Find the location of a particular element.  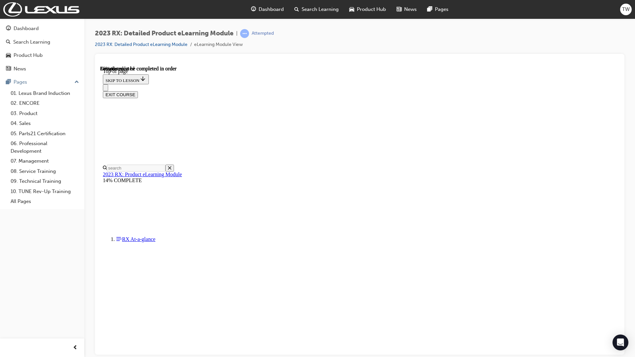

button: EXIT COURSE is located at coordinates (20, 29).